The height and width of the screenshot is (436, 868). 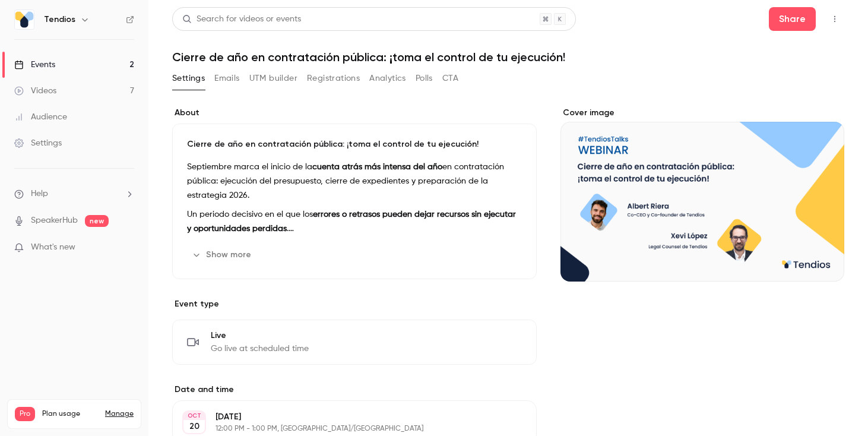 What do you see at coordinates (388, 79) in the screenshot?
I see `button: Analytics` at bounding box center [388, 79].